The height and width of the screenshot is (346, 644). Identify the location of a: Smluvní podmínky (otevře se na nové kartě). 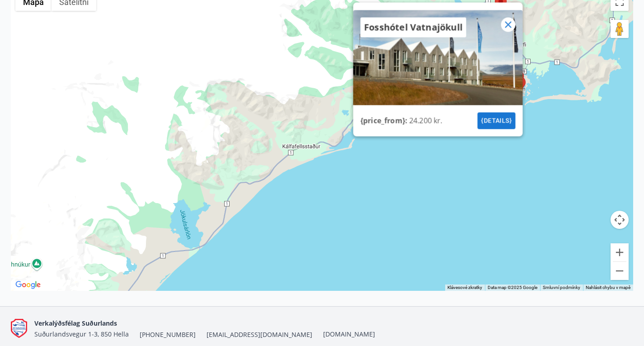
(562, 287).